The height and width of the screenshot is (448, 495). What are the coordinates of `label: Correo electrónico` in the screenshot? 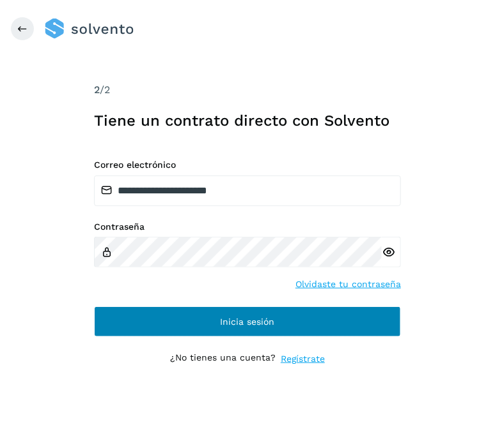 It's located at (247, 165).